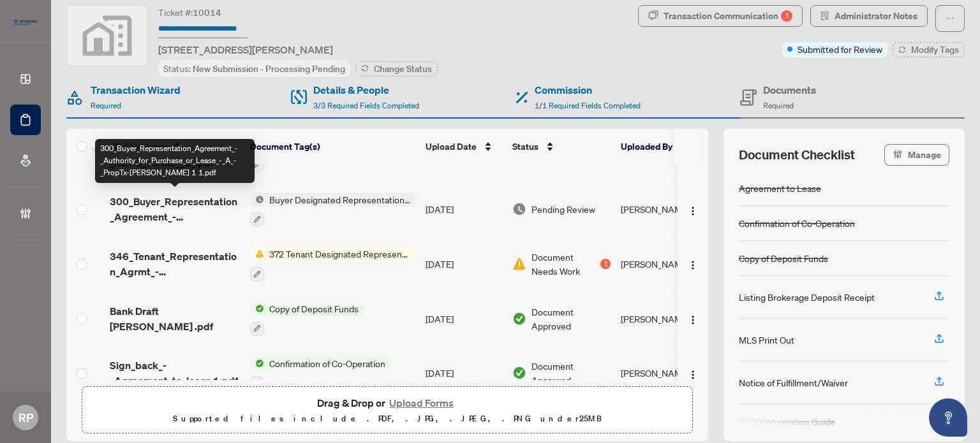  Describe the element at coordinates (783, 259) in the screenshot. I see `div: Copy of Deposit Funds` at that location.